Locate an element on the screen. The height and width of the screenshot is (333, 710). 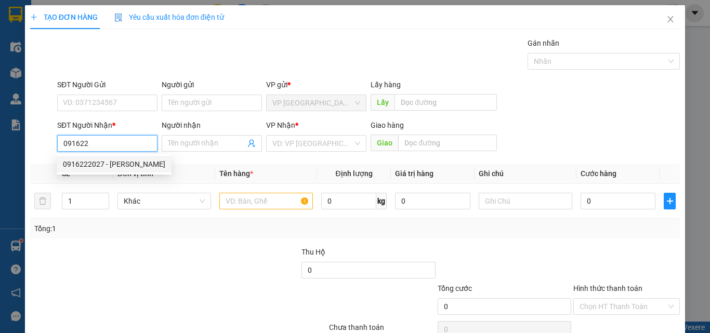
span: Tổng cước is located at coordinates (455, 288).